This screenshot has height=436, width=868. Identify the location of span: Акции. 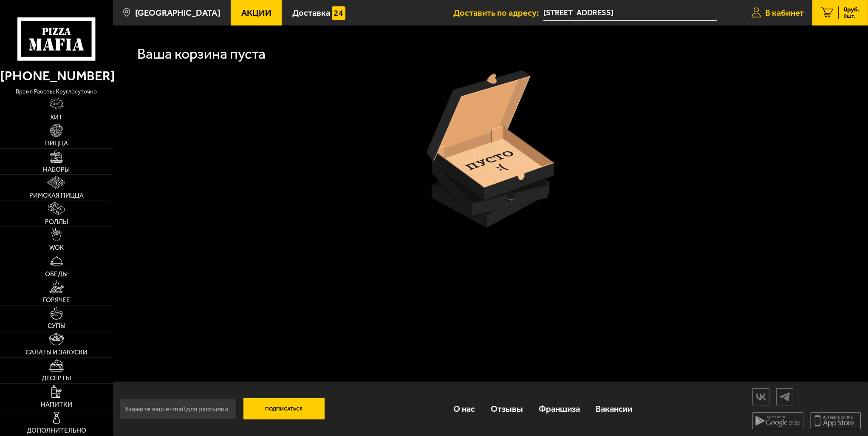
(256, 13).